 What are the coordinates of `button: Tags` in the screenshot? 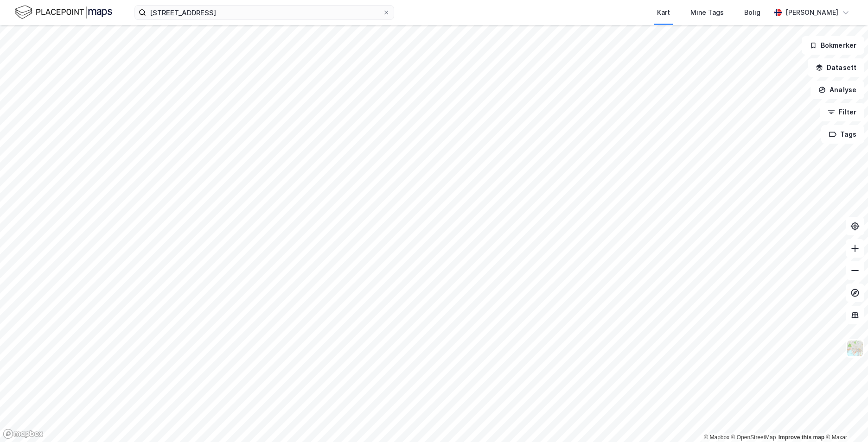 It's located at (843, 134).